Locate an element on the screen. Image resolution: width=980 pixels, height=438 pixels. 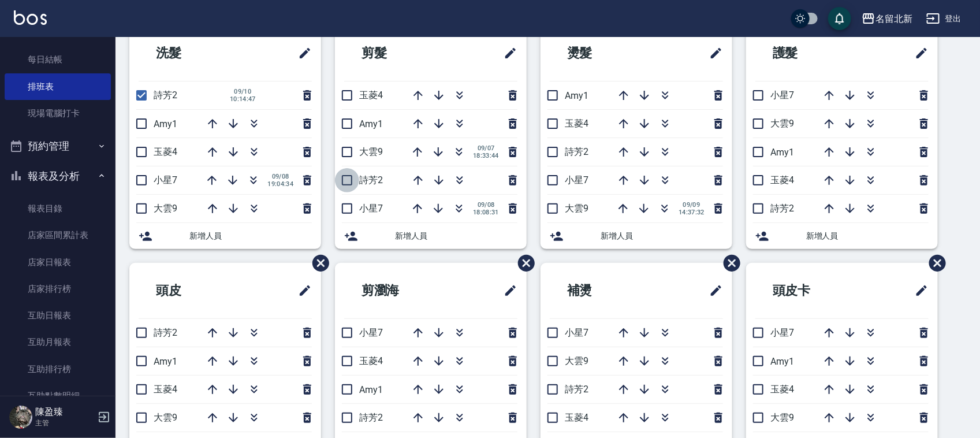
button: 登出 is located at coordinates (944, 18).